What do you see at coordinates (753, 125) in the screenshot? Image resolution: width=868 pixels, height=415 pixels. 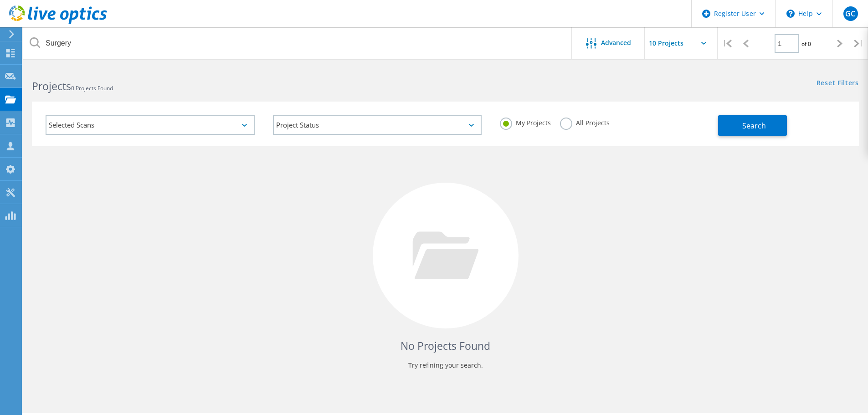 I see `button: Search` at bounding box center [753, 125].